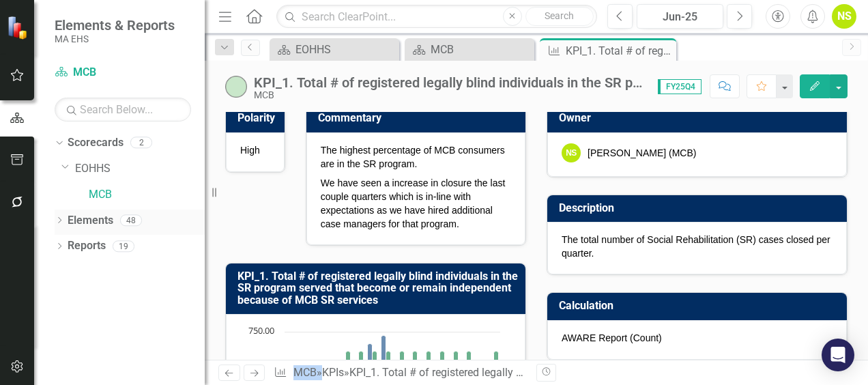 The width and height of the screenshot is (868, 385). I want to click on a: KPIs, so click(333, 372).